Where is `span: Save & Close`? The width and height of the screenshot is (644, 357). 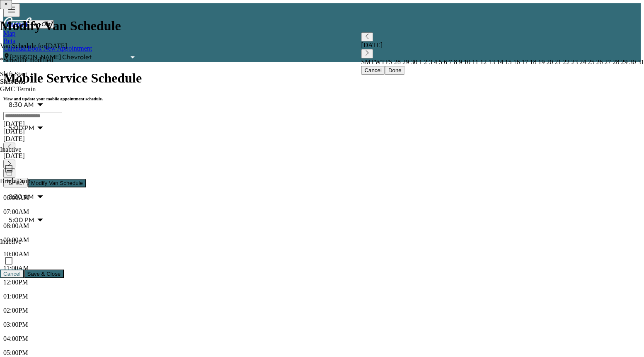
span: Save & Close is located at coordinates (44, 274).